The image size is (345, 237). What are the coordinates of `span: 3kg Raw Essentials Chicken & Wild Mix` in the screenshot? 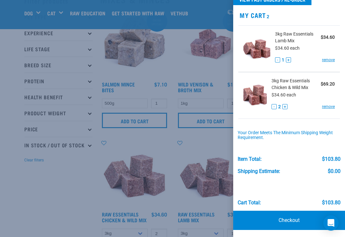 It's located at (296, 84).